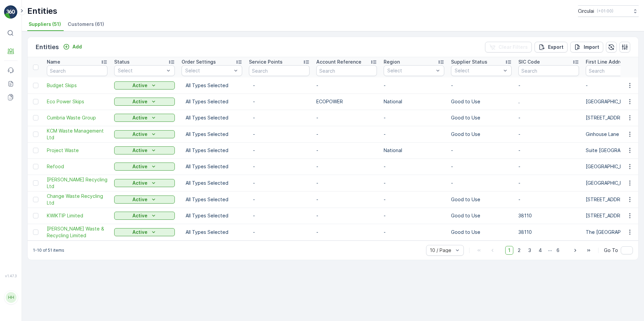 The image size is (644, 321). Describe the element at coordinates (529, 62) in the screenshot. I see `p: SIC Code` at that location.